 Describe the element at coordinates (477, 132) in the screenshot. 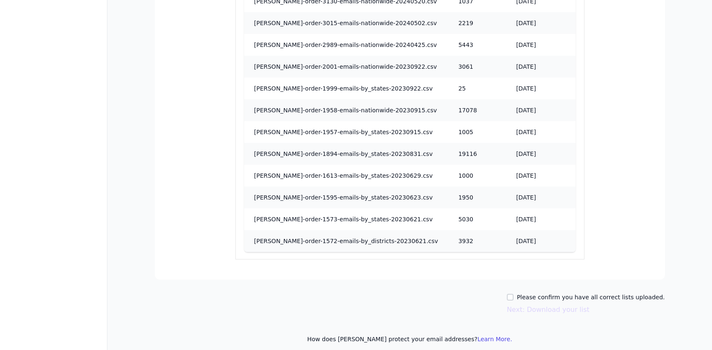

I see `td: 1005` at that location.